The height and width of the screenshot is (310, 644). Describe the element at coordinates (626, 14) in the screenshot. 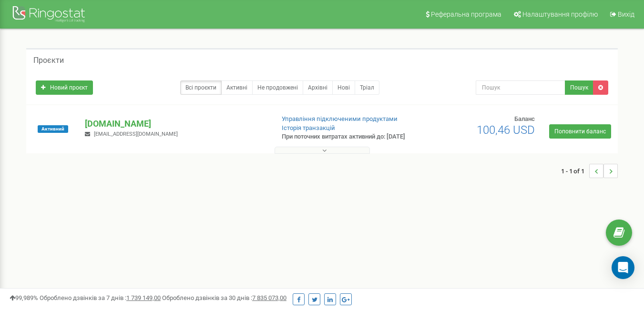

I see `span: Вихід` at that location.